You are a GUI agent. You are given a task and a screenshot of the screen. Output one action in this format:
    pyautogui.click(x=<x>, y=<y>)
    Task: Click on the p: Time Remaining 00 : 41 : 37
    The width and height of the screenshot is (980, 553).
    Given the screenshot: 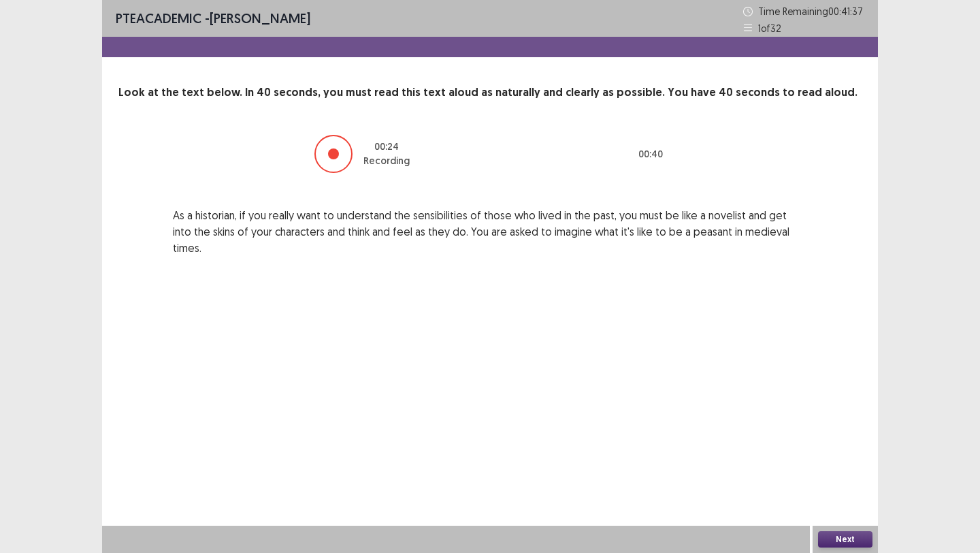 What is the action you would take?
    pyautogui.click(x=811, y=11)
    